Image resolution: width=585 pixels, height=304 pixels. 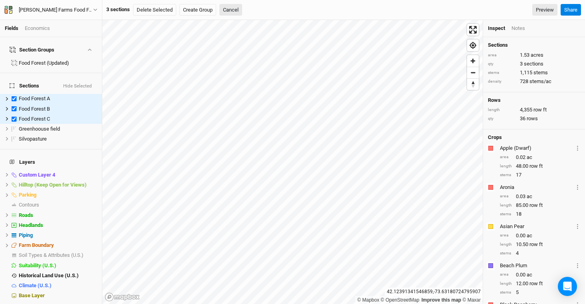 What do you see at coordinates (28, 195) in the screenshot?
I see `span: Parking` at bounding box center [28, 195].